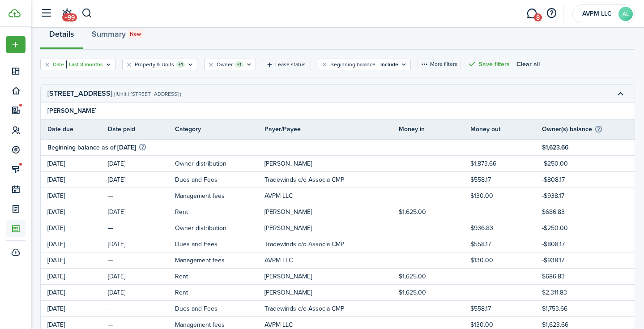  What do you see at coordinates (528, 65) in the screenshot?
I see `button: Clear all` at bounding box center [528, 65].